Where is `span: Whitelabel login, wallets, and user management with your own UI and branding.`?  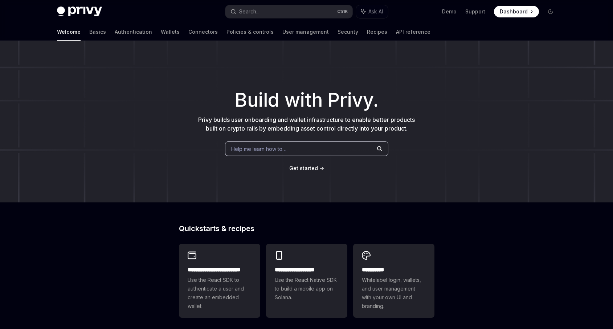
span: Whitelabel login, wallets, and user management with your own UI and branding. is located at coordinates (394, 293).